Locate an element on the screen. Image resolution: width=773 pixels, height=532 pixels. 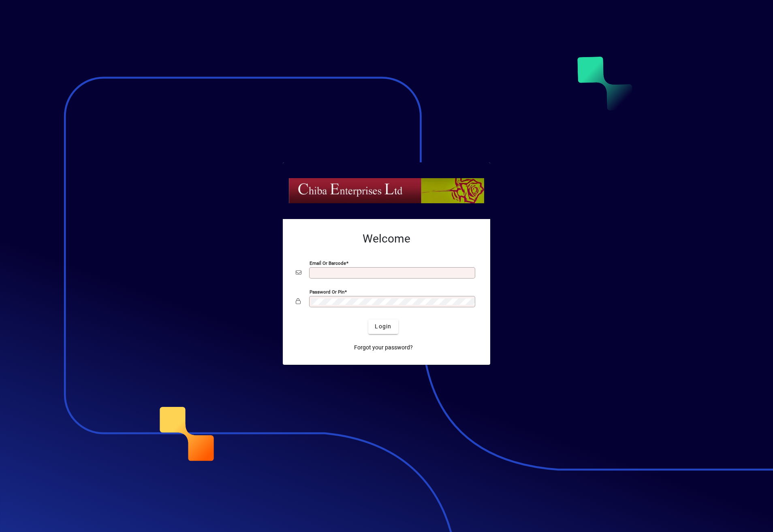
button: Login is located at coordinates (383, 326).